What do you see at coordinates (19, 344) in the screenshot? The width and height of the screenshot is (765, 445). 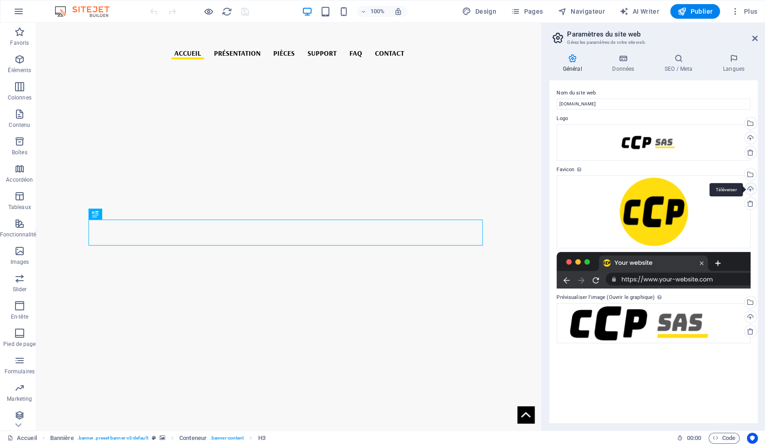 I see `p: Pied de page` at bounding box center [19, 344].